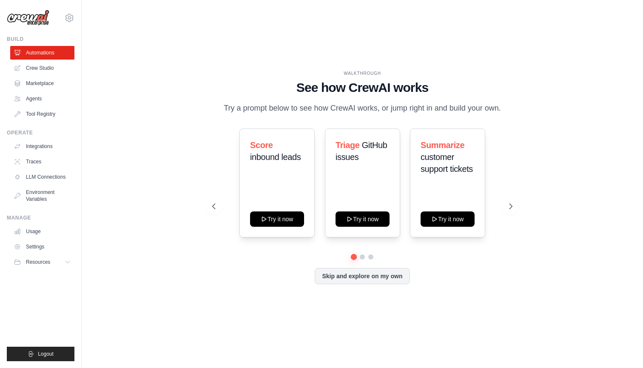  Describe the element at coordinates (362, 88) in the screenshot. I see `h1: See how CrewAI works` at that location.